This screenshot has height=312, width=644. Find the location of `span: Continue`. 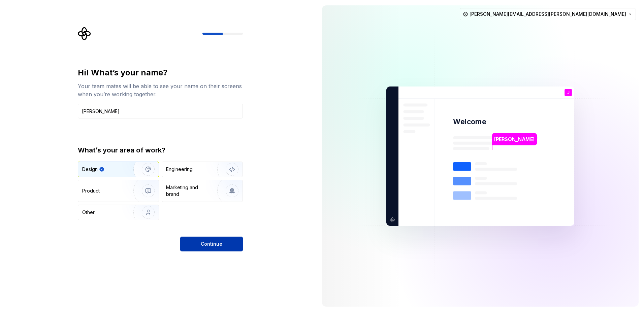

span: Continue is located at coordinates (212, 244).